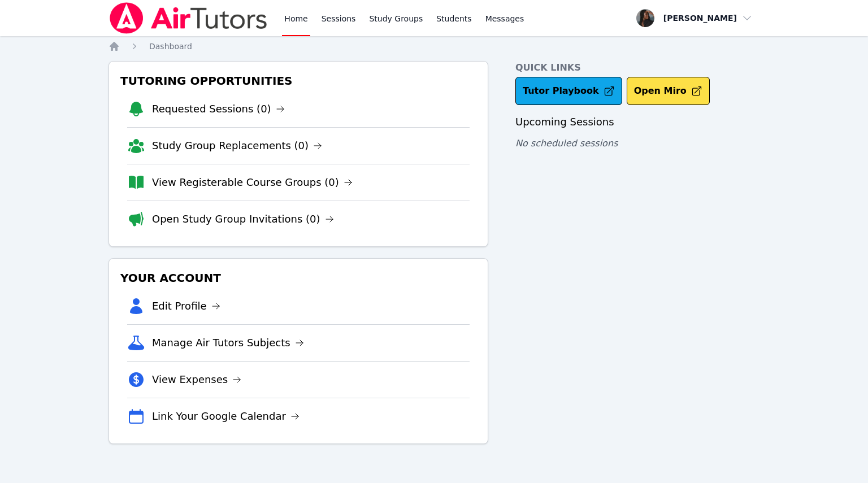 The image size is (868, 483). I want to click on h3: Upcoming Sessions, so click(637, 122).